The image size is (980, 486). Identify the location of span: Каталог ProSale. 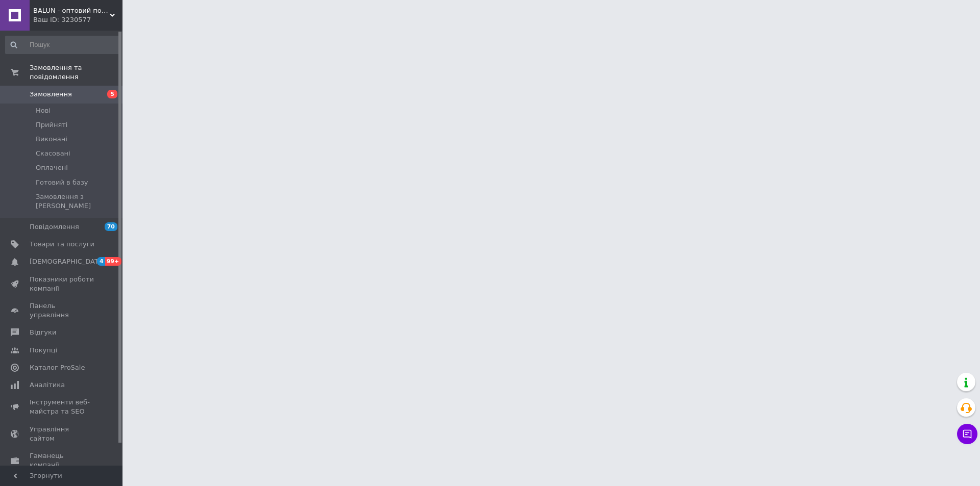
(57, 368).